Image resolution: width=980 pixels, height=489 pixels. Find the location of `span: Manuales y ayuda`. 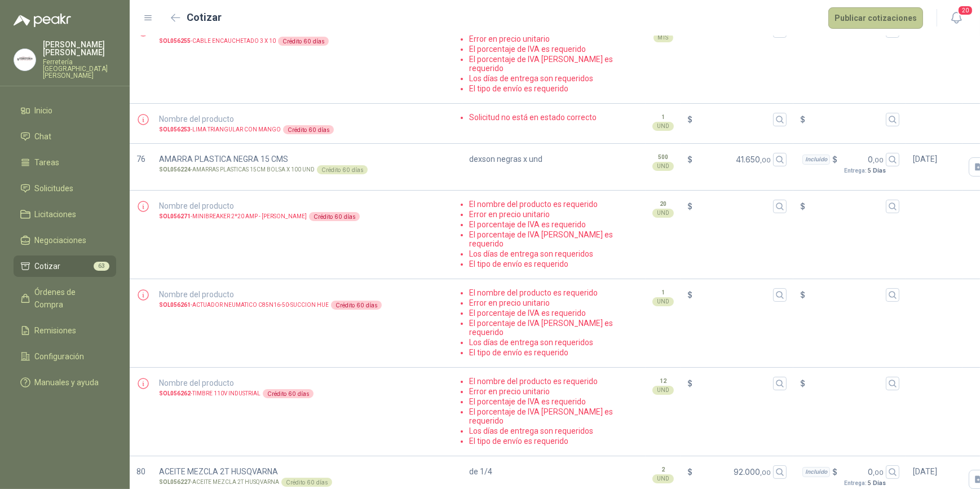

span: Manuales y ayuda is located at coordinates (67, 382).